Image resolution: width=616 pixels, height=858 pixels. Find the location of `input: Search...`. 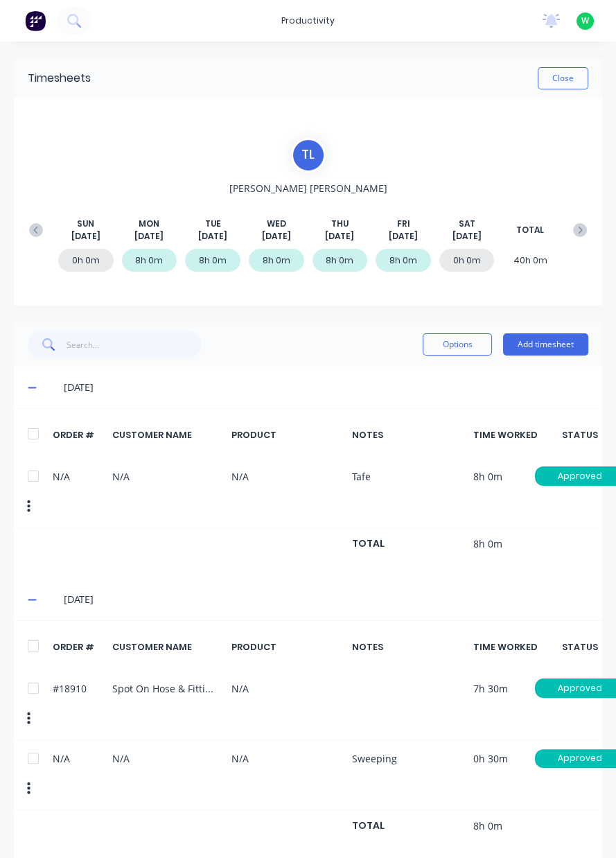

input: Search... is located at coordinates (134, 345).